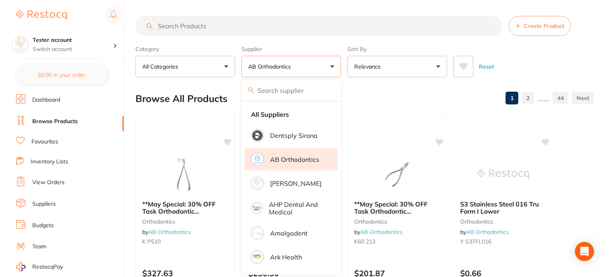  Describe the element at coordinates (528, 98) in the screenshot. I see `a: 2` at that location.